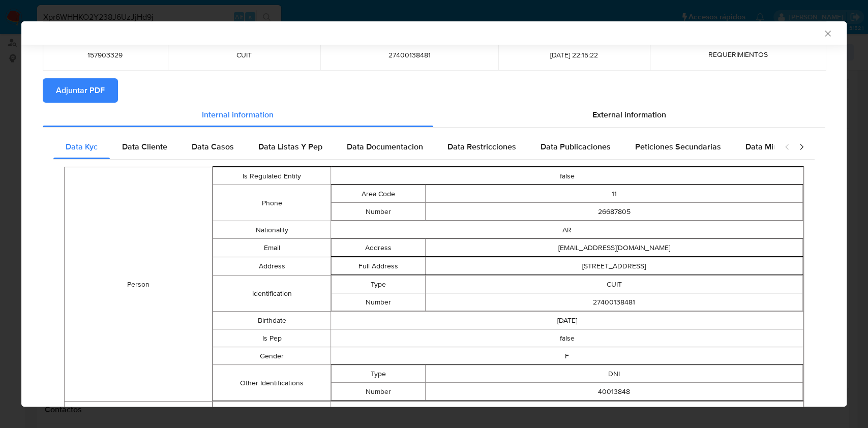  What do you see at coordinates (615, 302) in the screenshot?
I see `td: 27400138481` at bounding box center [615, 302].